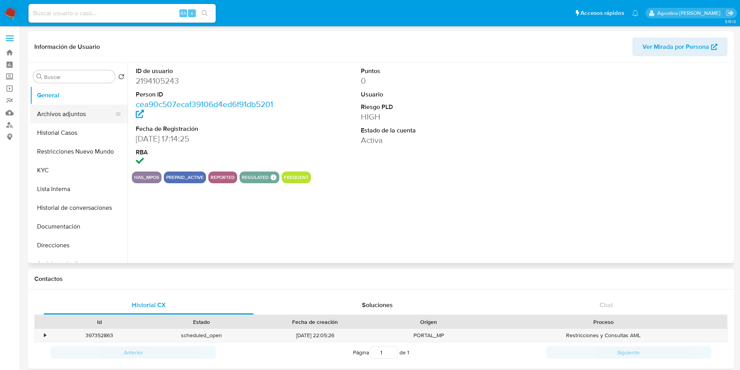 This screenshot has width=740, height=370. I want to click on span: s, so click(192, 13).